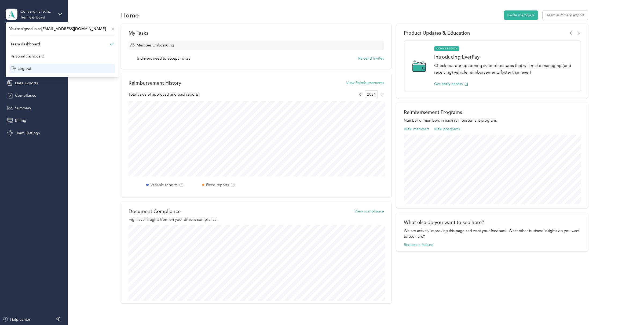  I want to click on button: Team summary export, so click(565, 15).